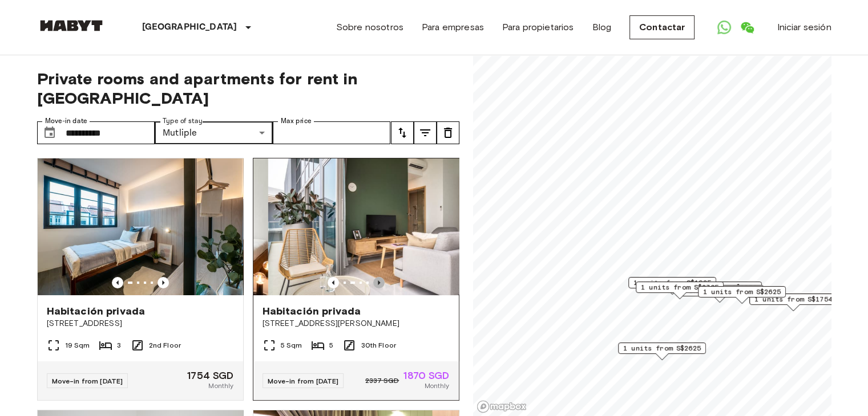 This screenshot has height=416, width=868. What do you see at coordinates (165, 345) in the screenshot?
I see `span: 2nd Floor` at bounding box center [165, 345].